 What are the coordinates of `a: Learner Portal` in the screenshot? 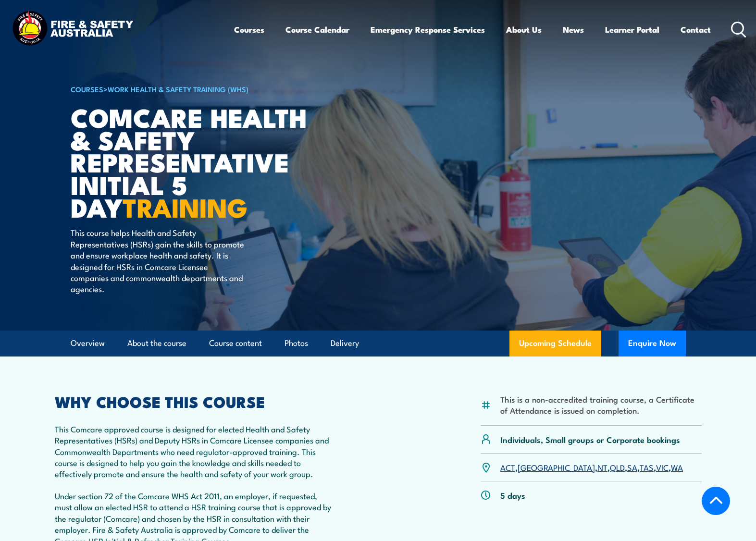 It's located at (632, 29).